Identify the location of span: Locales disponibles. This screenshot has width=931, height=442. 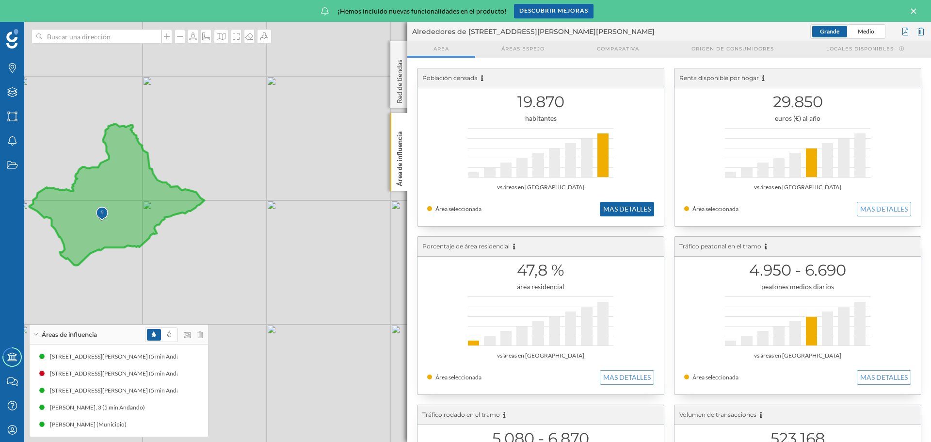
(859, 48).